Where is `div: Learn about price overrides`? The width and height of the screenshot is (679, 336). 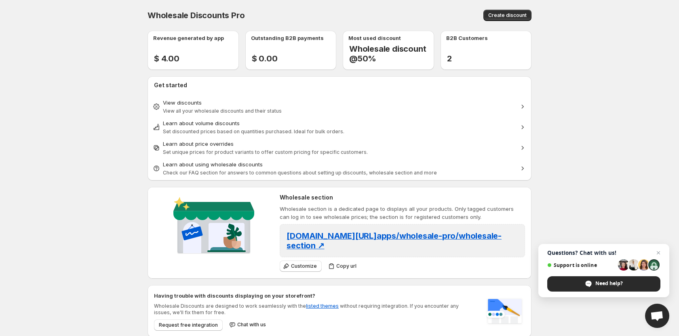
div: Learn about price overrides is located at coordinates (340, 144).